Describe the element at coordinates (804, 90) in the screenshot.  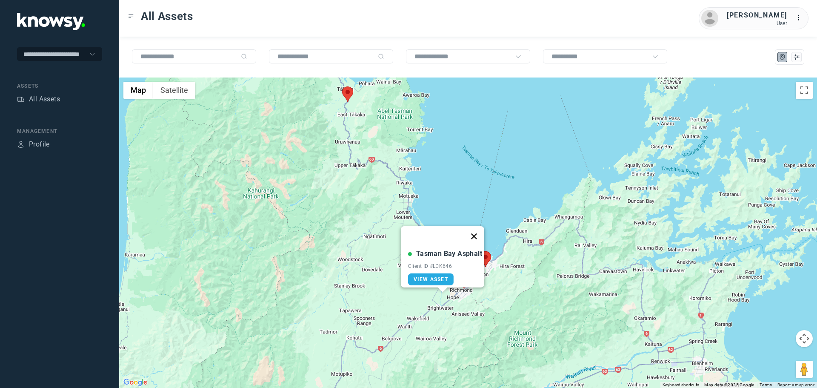
I see `button: Toggle fullscreen view` at that location.